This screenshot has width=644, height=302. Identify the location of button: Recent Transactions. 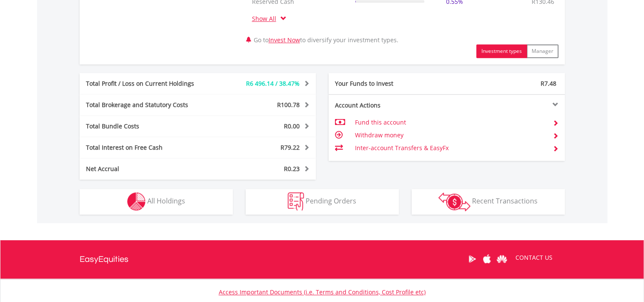
(488, 201).